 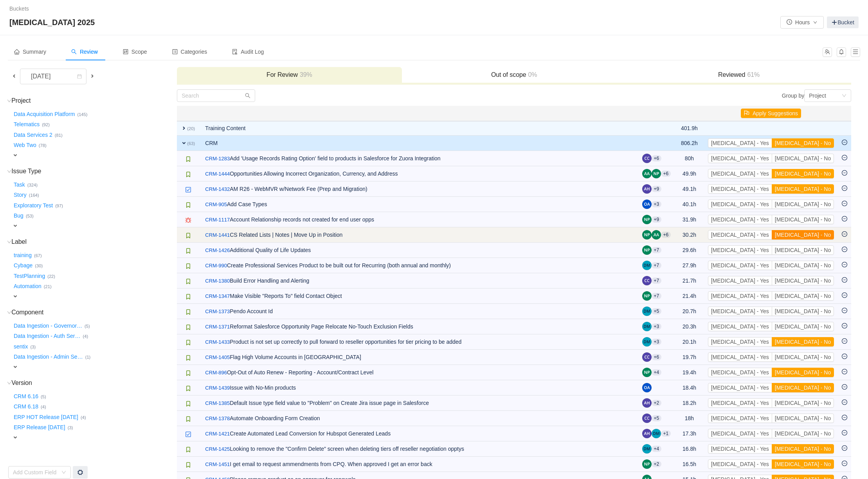 I want to click on td: 16.8h, so click(x=689, y=449).